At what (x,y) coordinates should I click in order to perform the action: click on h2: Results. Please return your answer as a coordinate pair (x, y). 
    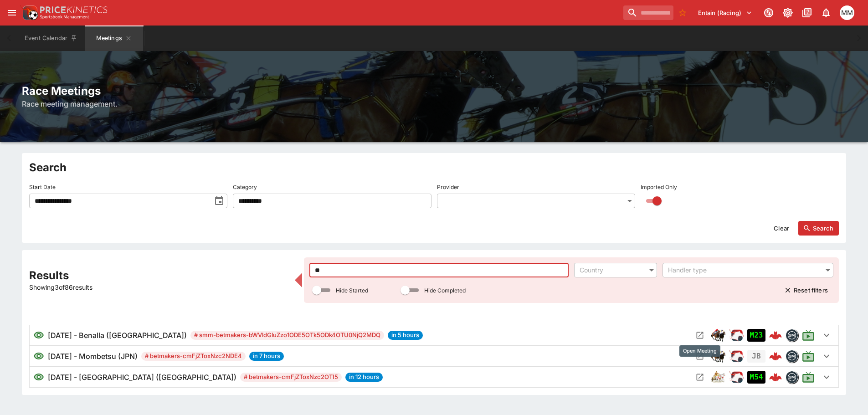
    Looking at the image, I should click on (159, 275).